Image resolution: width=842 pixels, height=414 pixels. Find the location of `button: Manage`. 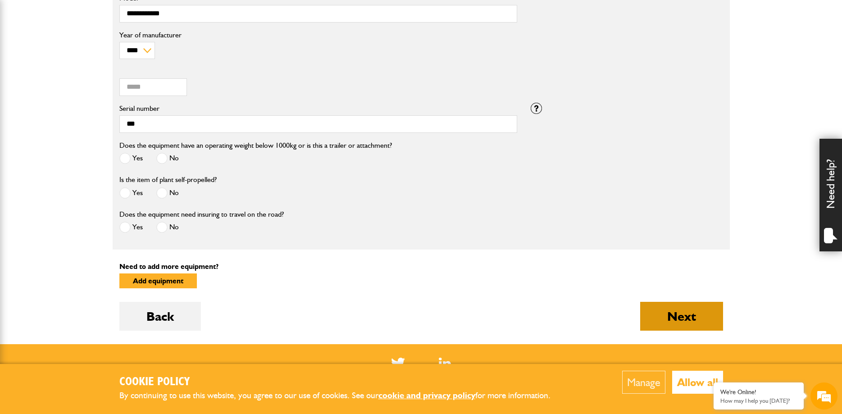

button: Manage is located at coordinates (644, 382).